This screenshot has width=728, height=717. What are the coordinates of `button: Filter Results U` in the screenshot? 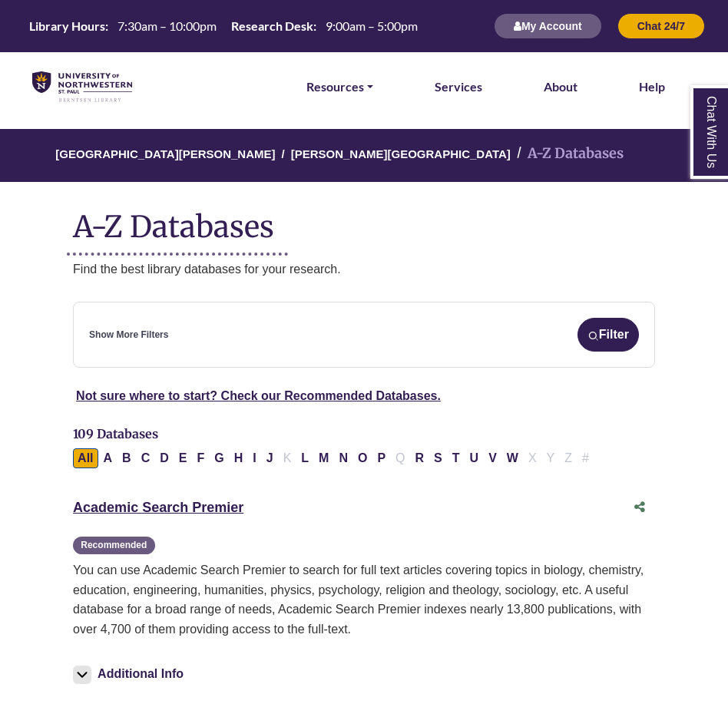 It's located at (474, 458).